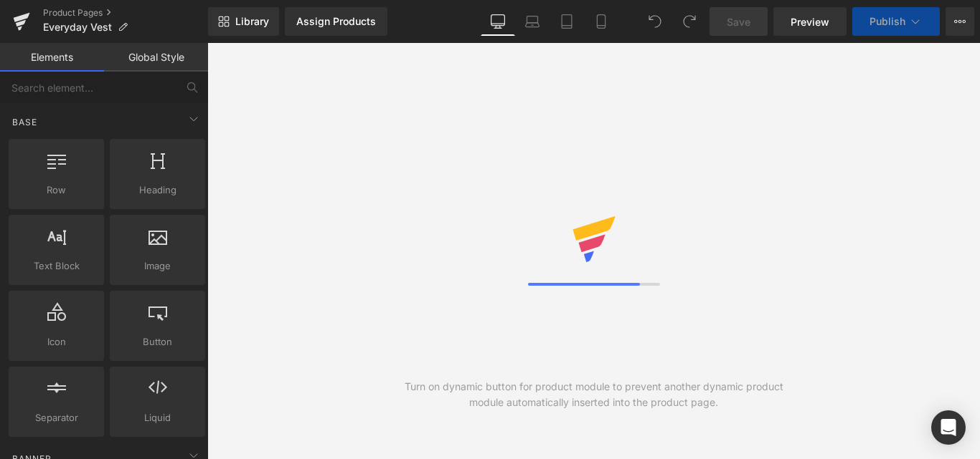 The image size is (980, 459). What do you see at coordinates (25, 122) in the screenshot?
I see `span: Base` at bounding box center [25, 122].